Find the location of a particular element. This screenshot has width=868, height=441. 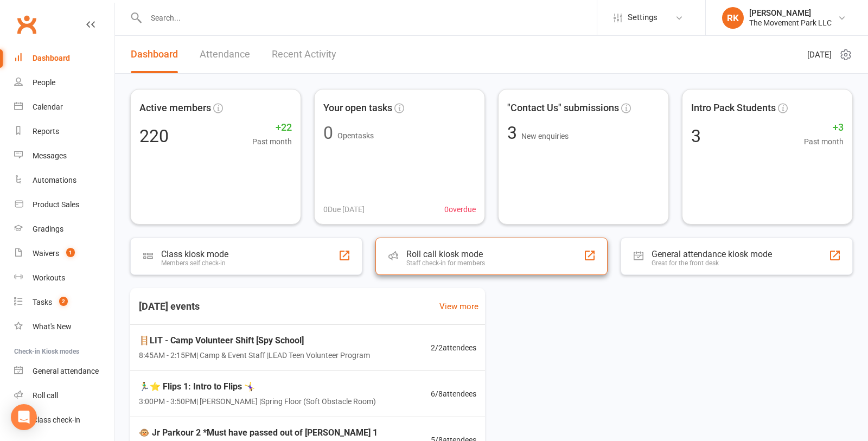

div: Product Sales is located at coordinates (56, 204).